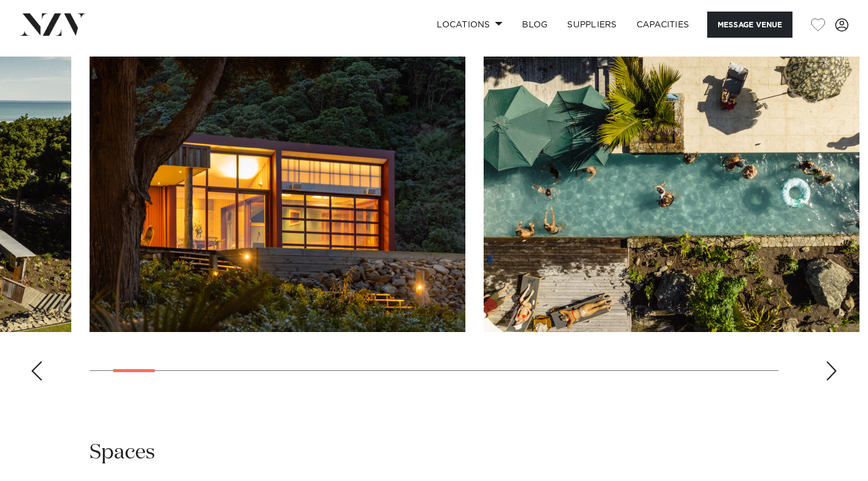 The image size is (868, 481). I want to click on a: Capacities, so click(662, 24).